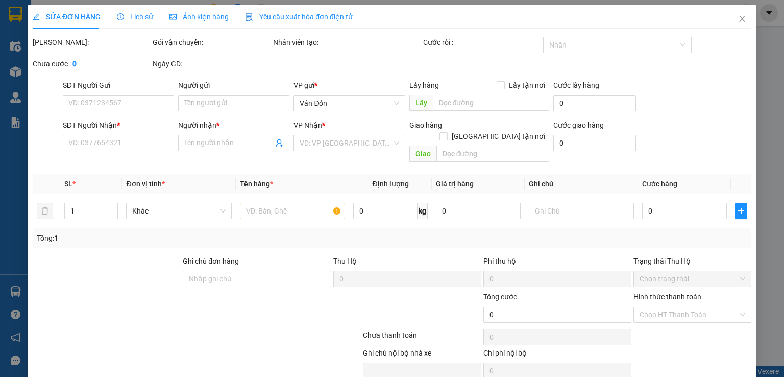 This screenshot has height=377, width=784. Describe the element at coordinates (347, 42) in the screenshot. I see `div: Nhân viên tạo:` at that location.